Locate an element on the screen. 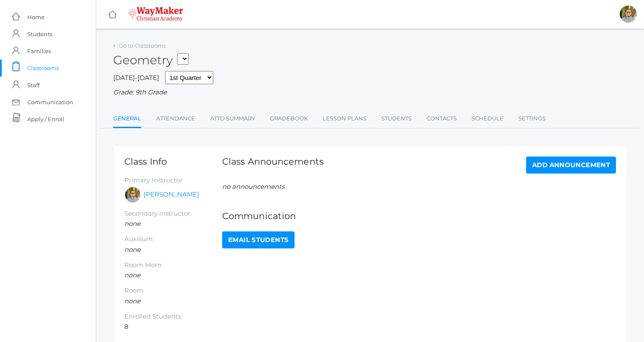 The width and height of the screenshot is (644, 342). h1: Class Info is located at coordinates (173, 161).